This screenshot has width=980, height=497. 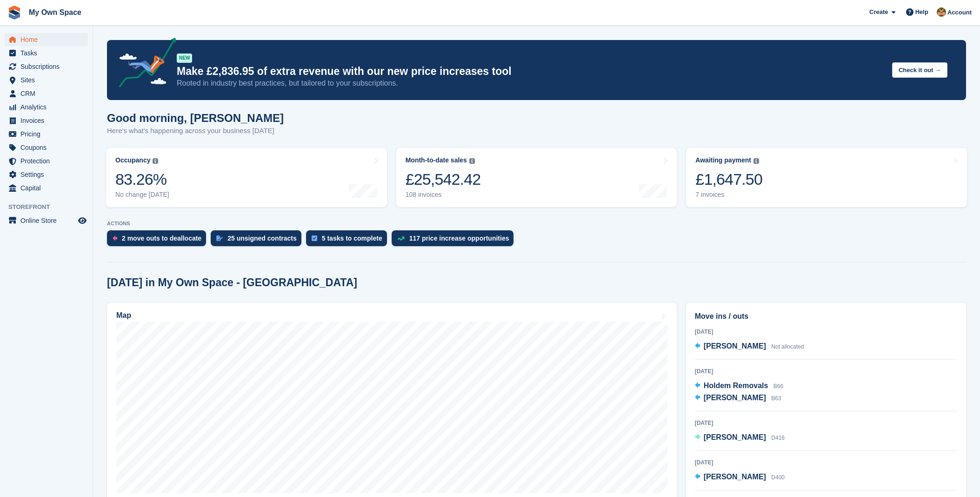 What do you see at coordinates (401, 238) in the screenshot?
I see `img: price_increase_opportunities-93ffe204e8149a01c8c9dc8f82e8f89637d9d84a8eef4429ea346261dce0b2c0.svg` at bounding box center [401, 238].